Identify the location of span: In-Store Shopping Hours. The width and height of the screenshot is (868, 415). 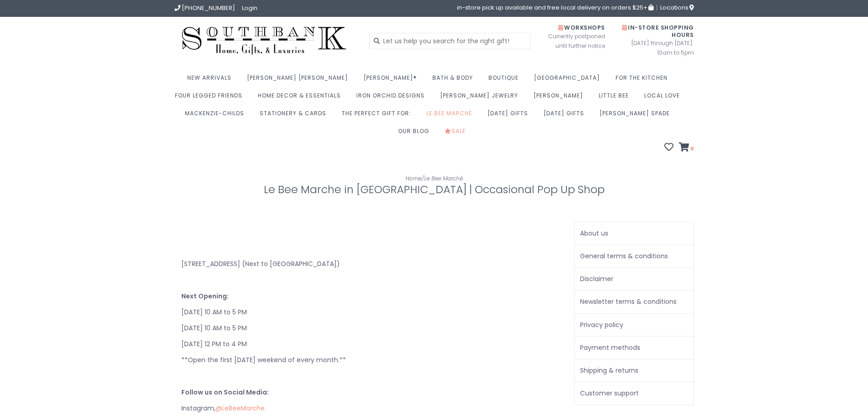
(658, 31).